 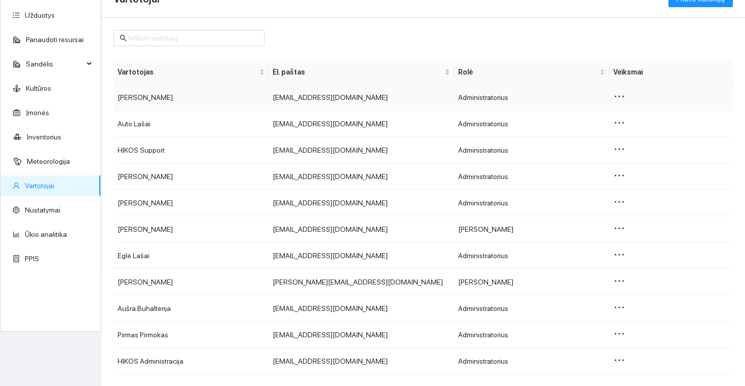 I want to click on a: Inventorius, so click(x=44, y=137).